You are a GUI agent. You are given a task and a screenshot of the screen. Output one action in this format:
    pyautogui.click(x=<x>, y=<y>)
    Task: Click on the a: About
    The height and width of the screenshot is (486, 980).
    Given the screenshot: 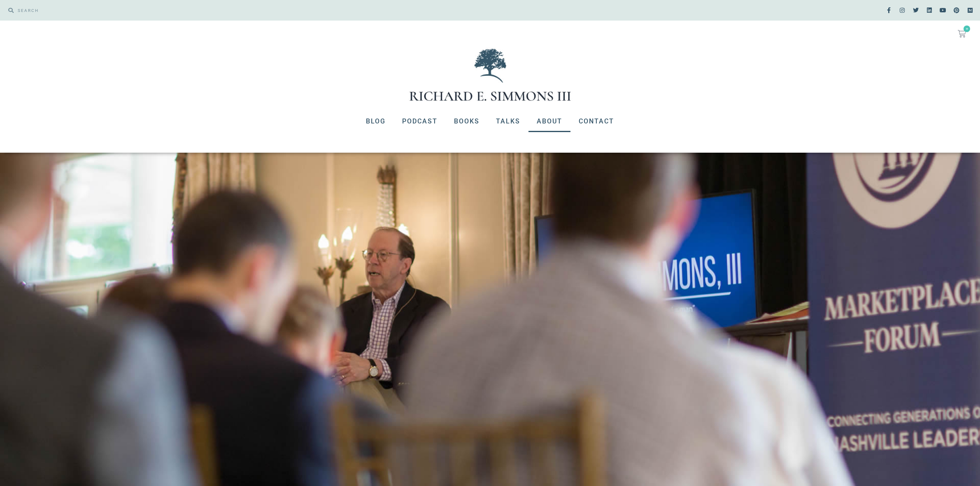 What is the action you would take?
    pyautogui.click(x=550, y=122)
    